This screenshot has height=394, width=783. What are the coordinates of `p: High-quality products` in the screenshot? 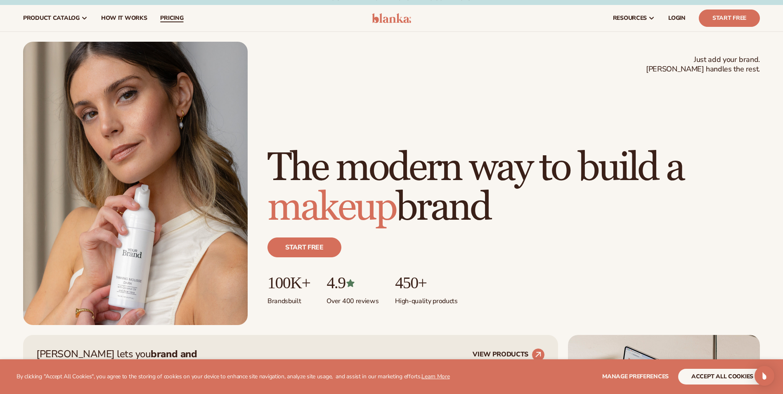 It's located at (426, 299).